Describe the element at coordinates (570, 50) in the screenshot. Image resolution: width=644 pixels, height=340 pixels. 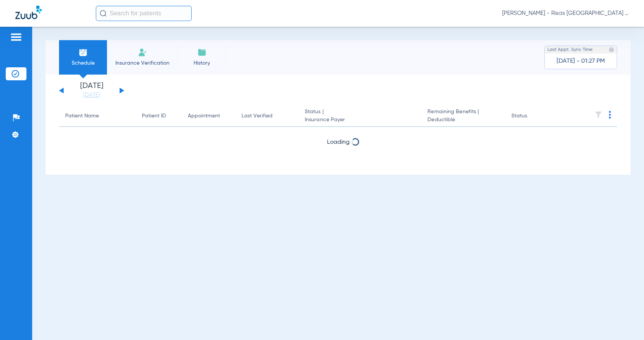
I see `span: Last Appt. Sync Time:` at that location.